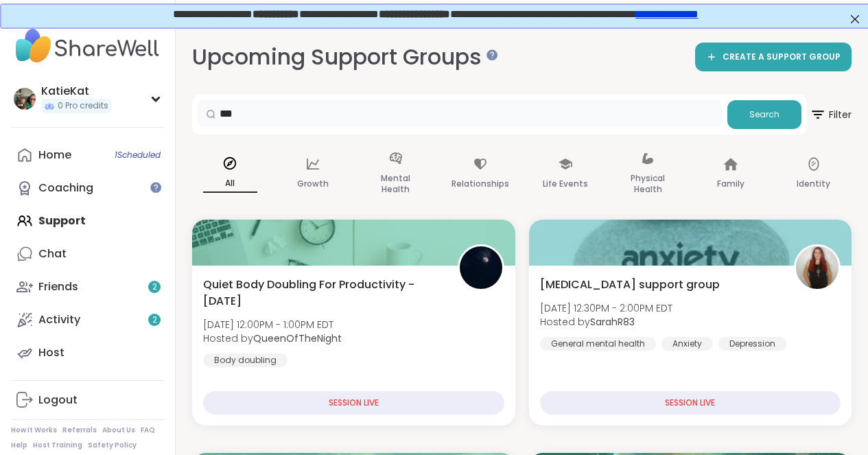 The width and height of the screenshot is (868, 455). Describe the element at coordinates (58, 287) in the screenshot. I see `div: Friends` at that location.